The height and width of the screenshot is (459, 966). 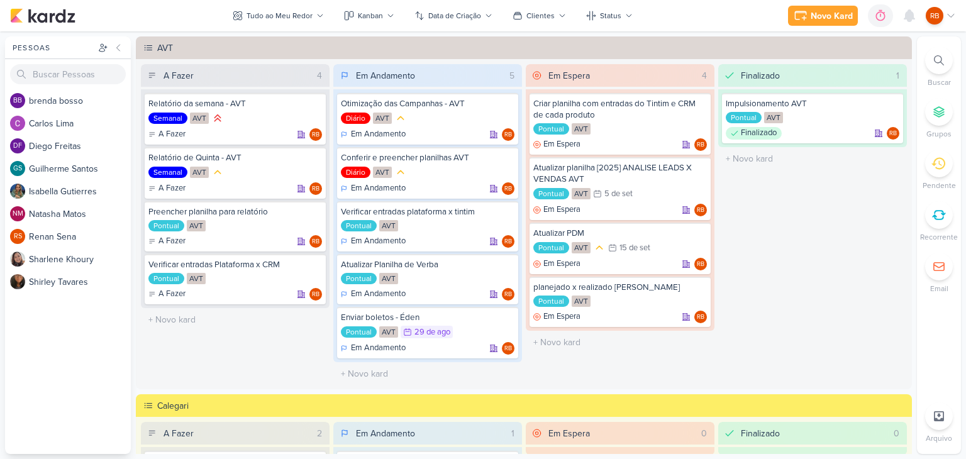 What do you see at coordinates (18, 236) in the screenshot?
I see `p: RS` at bounding box center [18, 236].